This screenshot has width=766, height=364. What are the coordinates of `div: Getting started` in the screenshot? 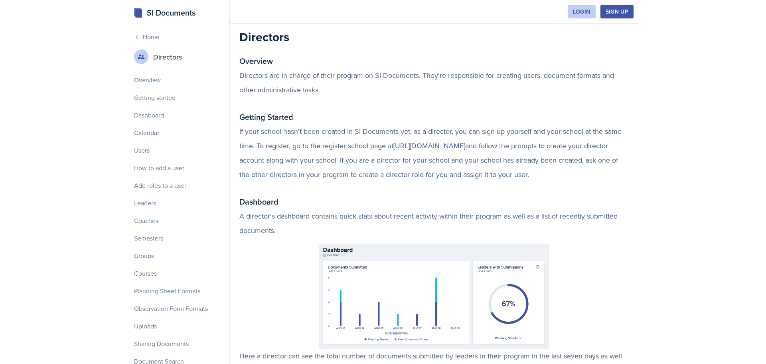 It's located at (178, 97).